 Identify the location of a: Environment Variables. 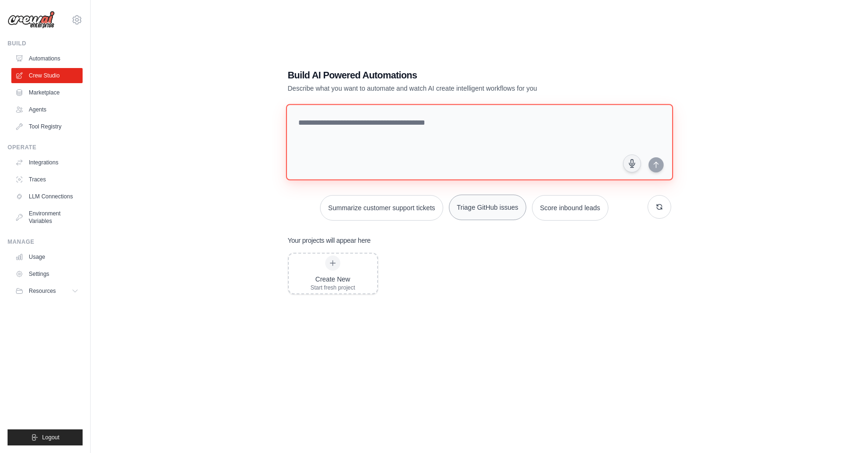
(47, 217).